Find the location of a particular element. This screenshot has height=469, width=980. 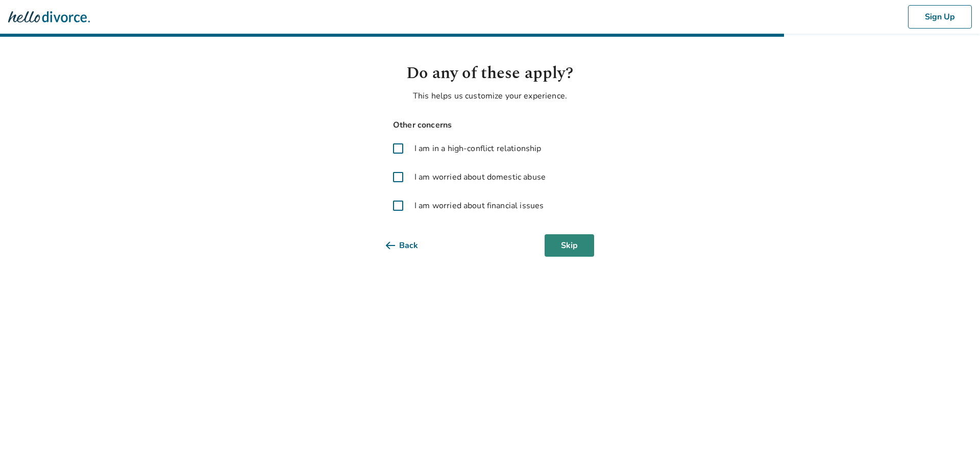

img: Hello Divorce Logo is located at coordinates (49, 17).